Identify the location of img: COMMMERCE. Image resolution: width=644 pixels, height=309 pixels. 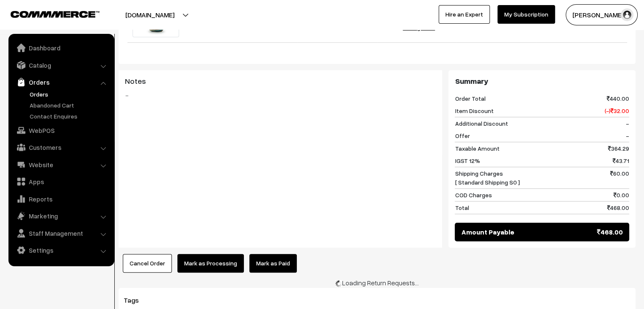
(55, 14).